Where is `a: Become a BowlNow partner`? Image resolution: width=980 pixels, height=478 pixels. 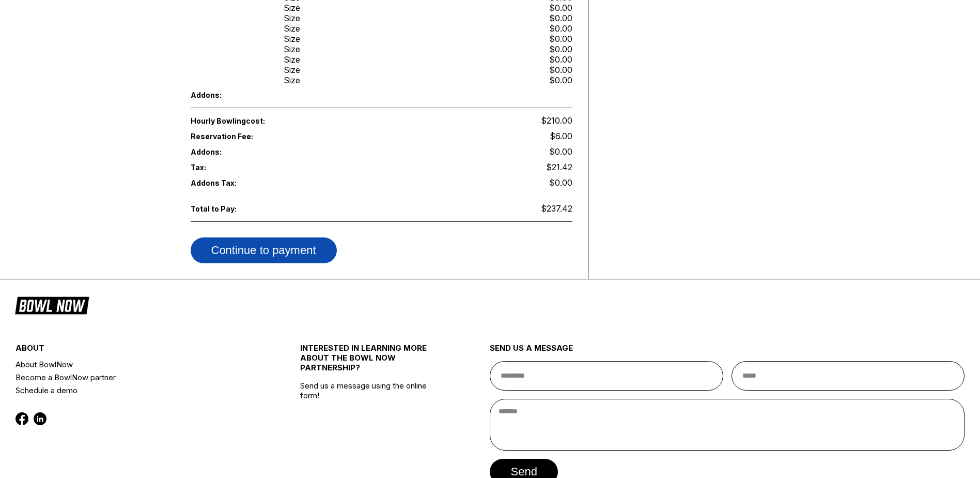 a: Become a BowlNow partner is located at coordinates (133, 376).